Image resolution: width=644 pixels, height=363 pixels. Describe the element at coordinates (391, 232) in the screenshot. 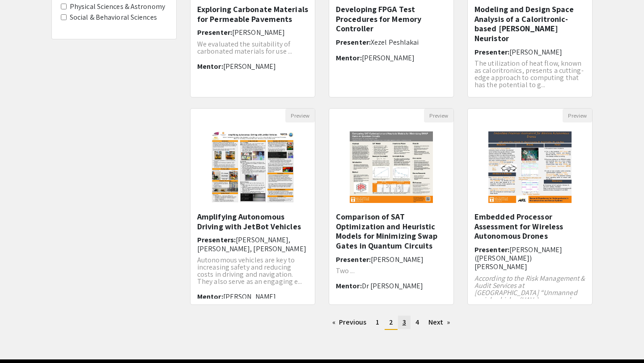

I see `h5: Comparison of SAT Optimization and Heuristic Models for Minimizing Swap Gates in Quantum Circuits` at that location.